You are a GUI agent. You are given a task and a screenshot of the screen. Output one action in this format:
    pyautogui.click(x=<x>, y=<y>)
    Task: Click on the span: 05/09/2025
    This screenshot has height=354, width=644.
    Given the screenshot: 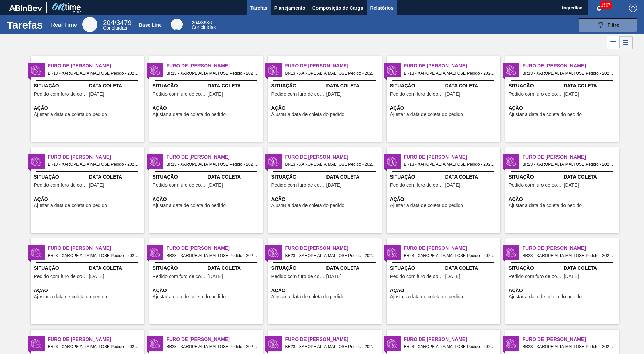 What is the action you would take?
    pyautogui.click(x=571, y=94)
    